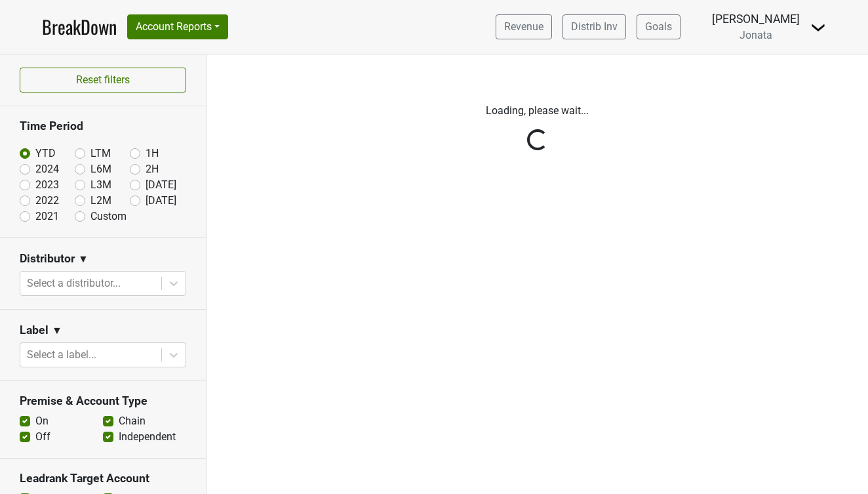 This screenshot has height=494, width=868. Describe the element at coordinates (594, 27) in the screenshot. I see `a: Distrib Inv` at that location.